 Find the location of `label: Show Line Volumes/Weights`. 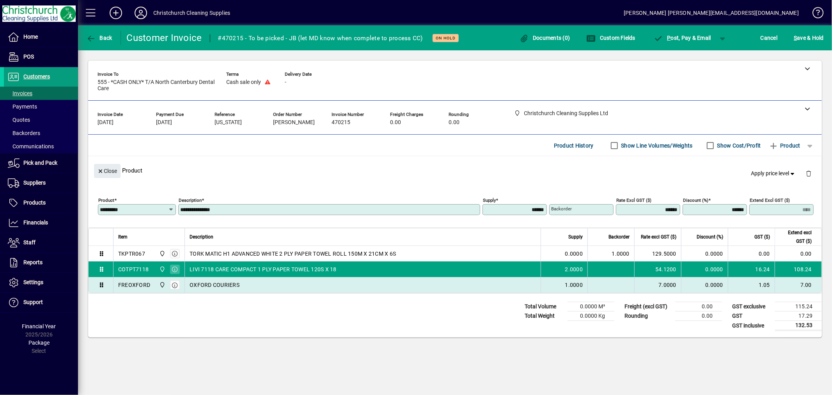

label: Show Line Volumes/Weights is located at coordinates (656, 146).